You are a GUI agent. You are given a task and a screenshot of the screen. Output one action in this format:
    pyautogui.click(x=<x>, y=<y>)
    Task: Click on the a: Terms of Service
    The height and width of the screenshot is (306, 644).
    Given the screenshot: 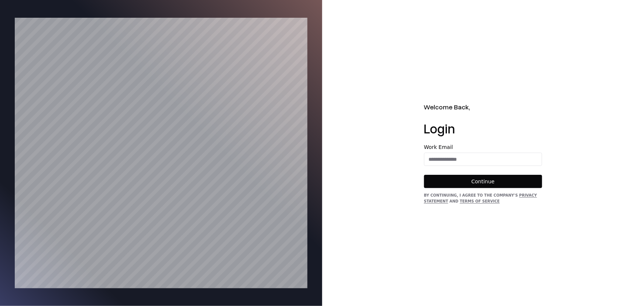 What is the action you would take?
    pyautogui.click(x=479, y=201)
    